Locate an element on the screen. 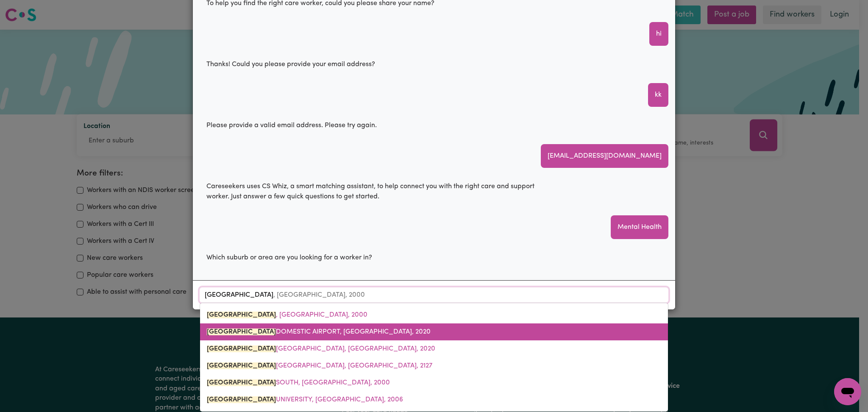 The image size is (868, 412). div: Thanks! Could you please provide your email address? is located at coordinates (291, 64).